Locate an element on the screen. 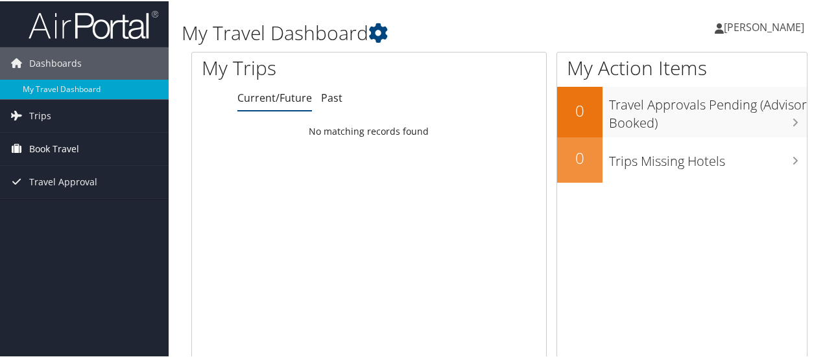 The height and width of the screenshot is (357, 825). a: Current/Future is located at coordinates (274, 97).